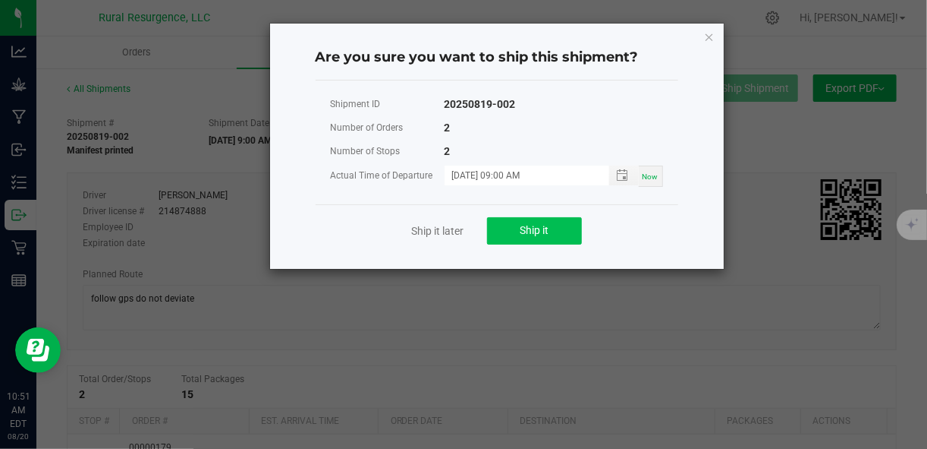 The width and height of the screenshot is (927, 449). Describe the element at coordinates (388, 104) in the screenshot. I see `div: Shipment ID` at that location.